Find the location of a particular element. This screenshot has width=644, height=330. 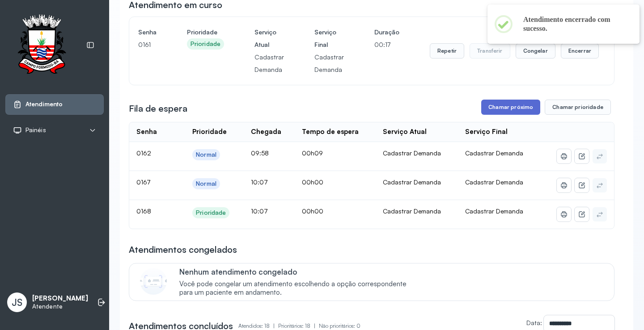

span: Painéis is located at coordinates (36, 130).